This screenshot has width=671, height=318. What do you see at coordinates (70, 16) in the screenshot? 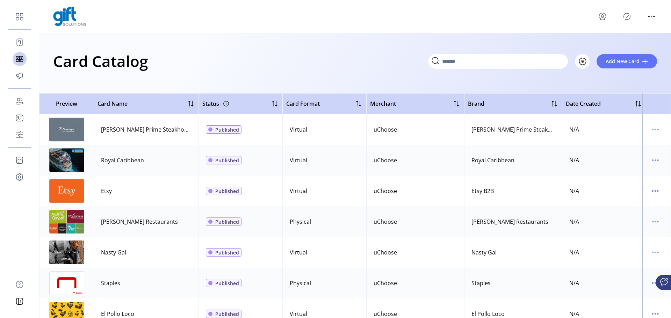
I see `img: logo` at bounding box center [70, 16].